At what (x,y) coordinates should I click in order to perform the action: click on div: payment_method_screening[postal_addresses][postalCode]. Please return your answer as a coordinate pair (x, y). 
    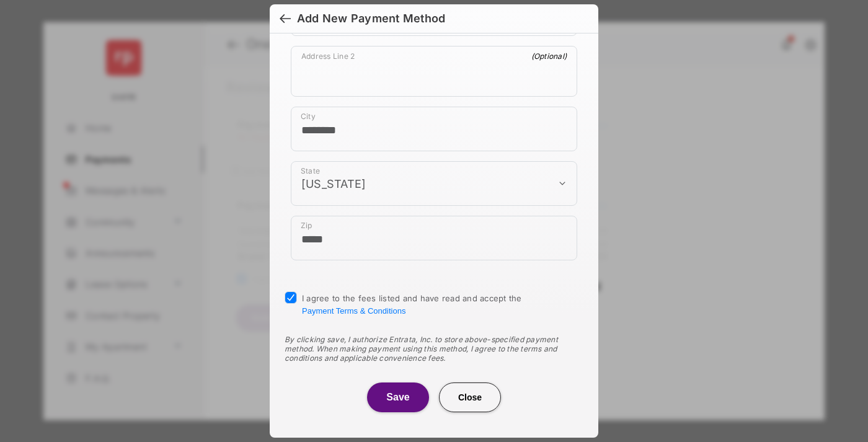
    Looking at the image, I should click on (434, 238).